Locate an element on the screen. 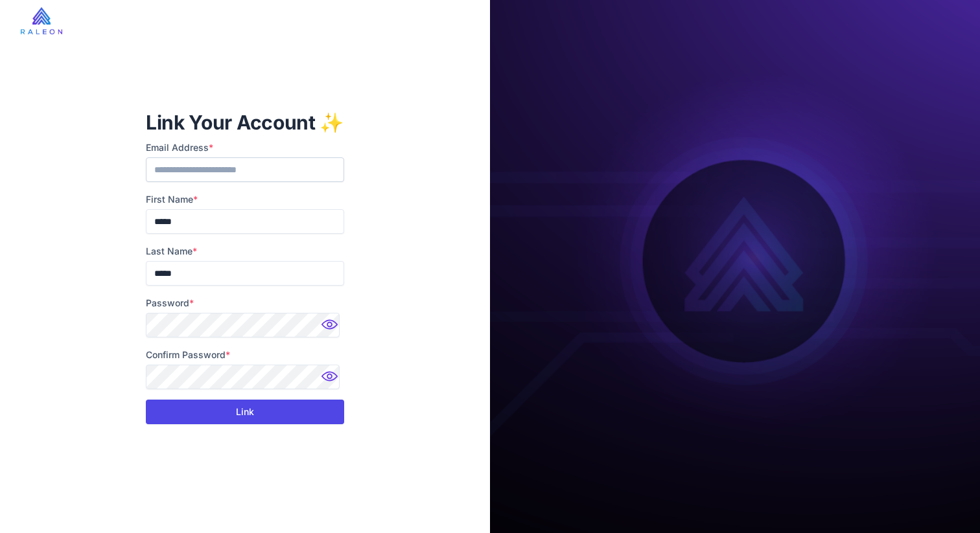  h1: Link Your Account ✨ is located at coordinates (245, 123).